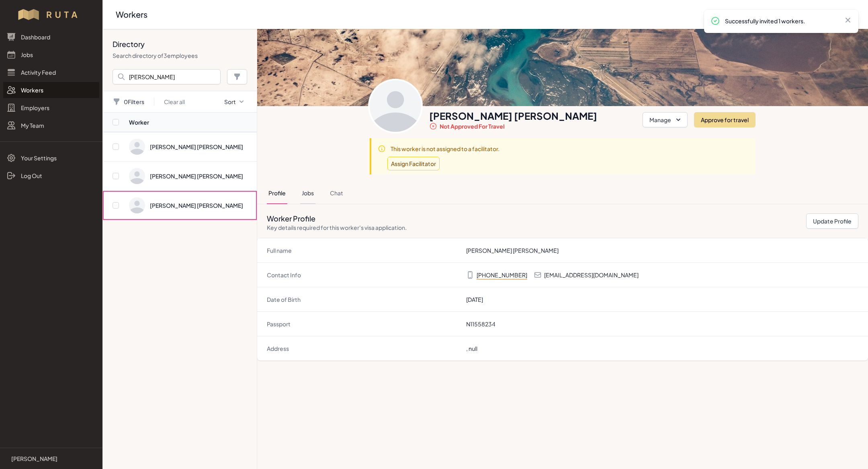 This screenshot has width=868, height=469. What do you see at coordinates (526, 126) in the screenshot?
I see `dd: Not approved for travel` at bounding box center [526, 126].